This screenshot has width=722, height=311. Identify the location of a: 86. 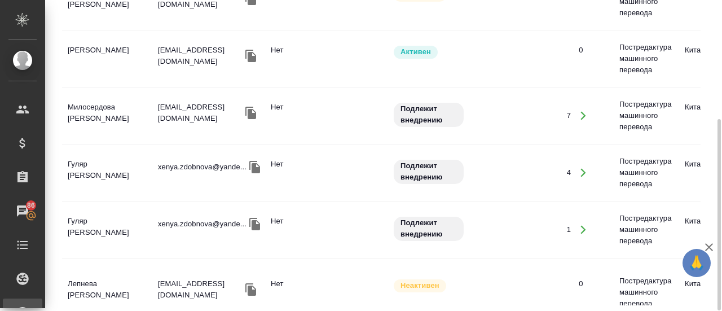
(23, 211).